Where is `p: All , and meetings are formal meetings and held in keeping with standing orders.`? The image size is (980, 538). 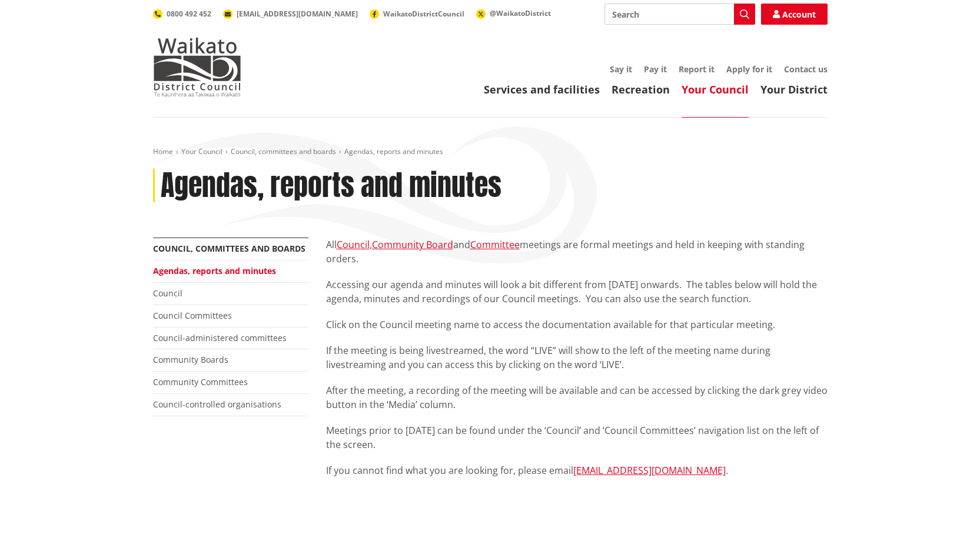 p: All , and meetings are formal meetings and held in keeping with standing orders. is located at coordinates (577, 252).